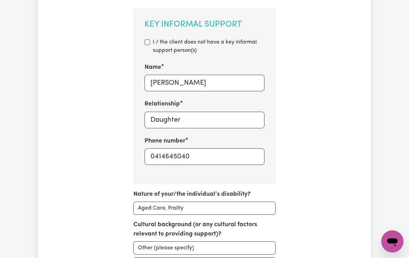  Describe the element at coordinates (165, 141) in the screenshot. I see `label: Phone number` at that location.